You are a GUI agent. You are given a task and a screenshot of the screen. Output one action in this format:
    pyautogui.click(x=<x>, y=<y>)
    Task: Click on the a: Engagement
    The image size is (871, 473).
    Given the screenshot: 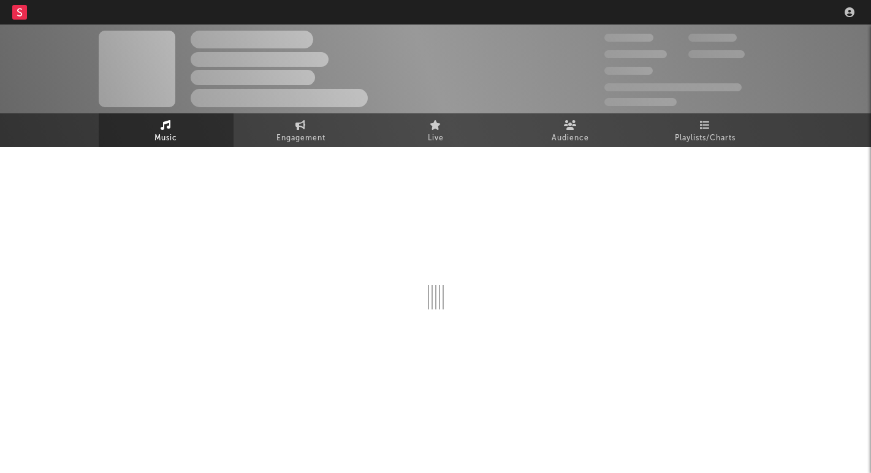 What is the action you would take?
    pyautogui.click(x=301, y=130)
    